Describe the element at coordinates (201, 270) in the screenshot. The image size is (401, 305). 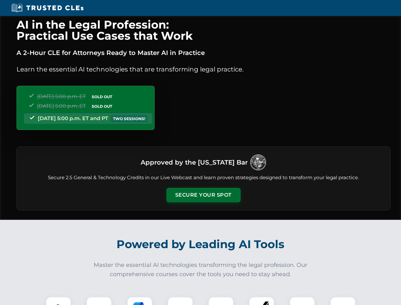
I see `p: Master the essential AI technologies transforming the legal profession. Our comprehensive courses...` at that location.